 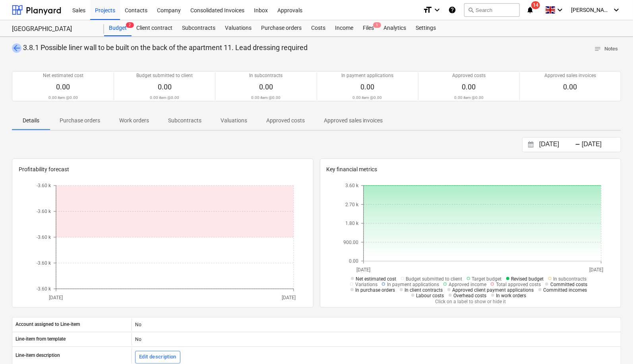 I want to click on span: Notes, so click(x=606, y=49).